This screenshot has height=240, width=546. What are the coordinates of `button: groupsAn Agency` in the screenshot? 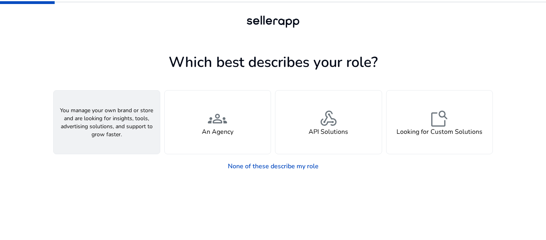 It's located at (218, 122).